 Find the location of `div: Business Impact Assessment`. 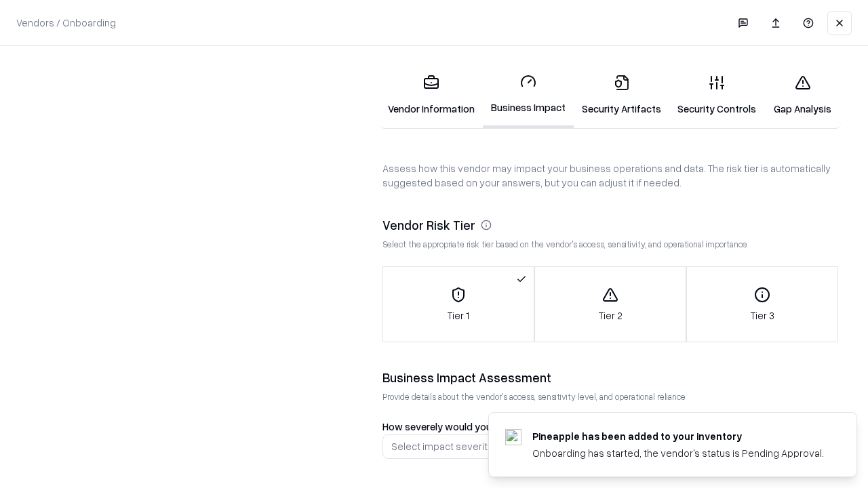

div: Business Impact Assessment is located at coordinates (610, 378).